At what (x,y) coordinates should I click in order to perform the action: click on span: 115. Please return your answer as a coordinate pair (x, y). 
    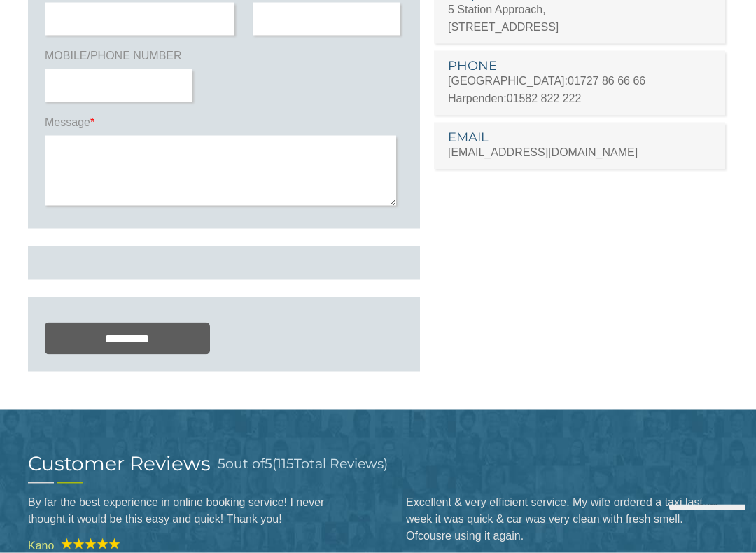
    Looking at the image, I should click on (285, 463).